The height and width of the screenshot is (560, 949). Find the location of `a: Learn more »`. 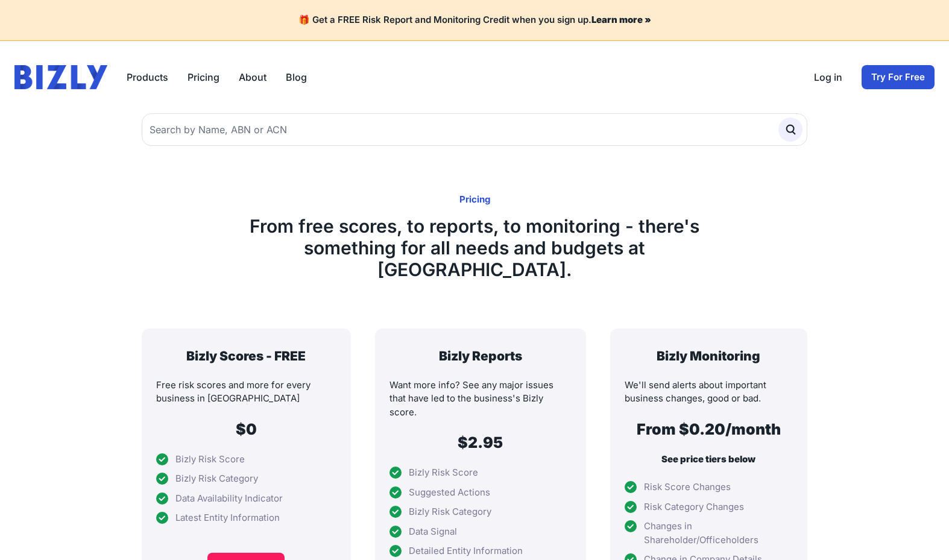

a: Learn more » is located at coordinates (621, 19).